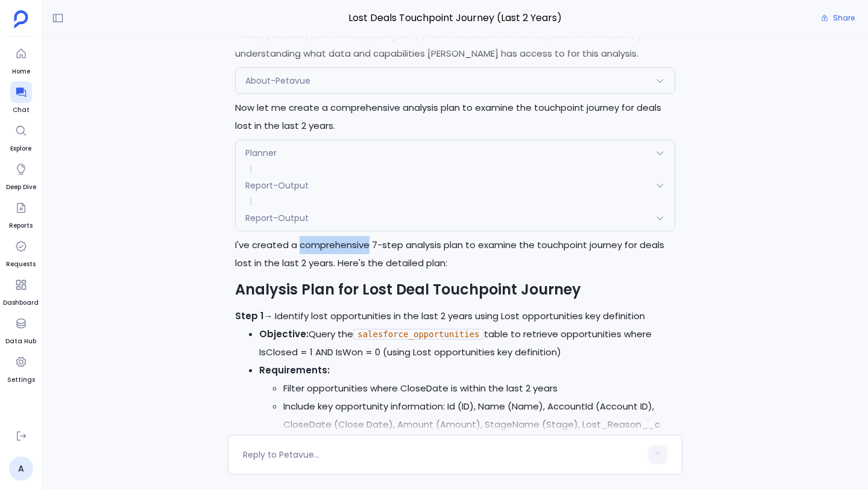  I want to click on span: Data Hub, so click(20, 341).